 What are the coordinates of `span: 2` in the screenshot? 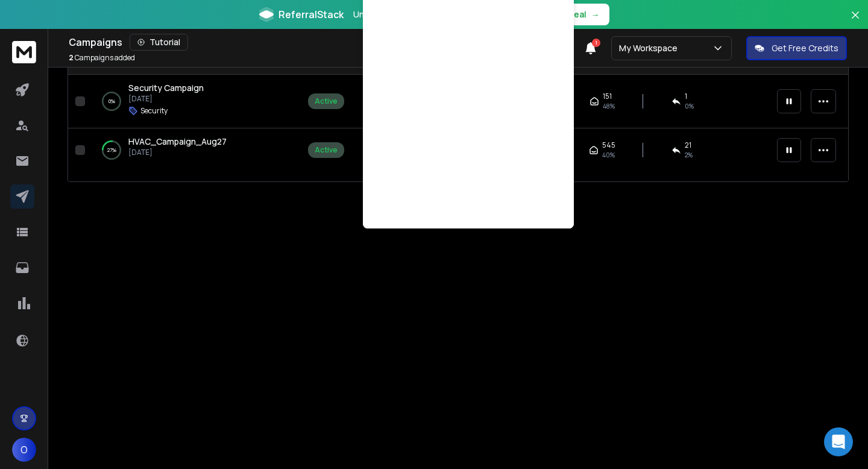 It's located at (71, 57).